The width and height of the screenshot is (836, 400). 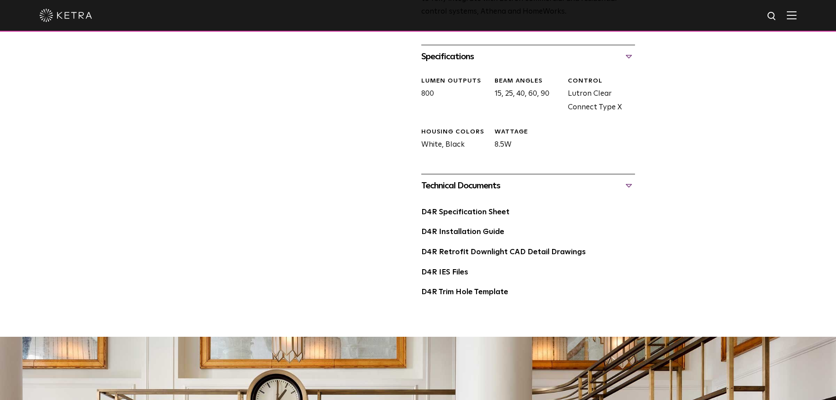 I want to click on a: D4R Specification Sheet, so click(x=465, y=212).